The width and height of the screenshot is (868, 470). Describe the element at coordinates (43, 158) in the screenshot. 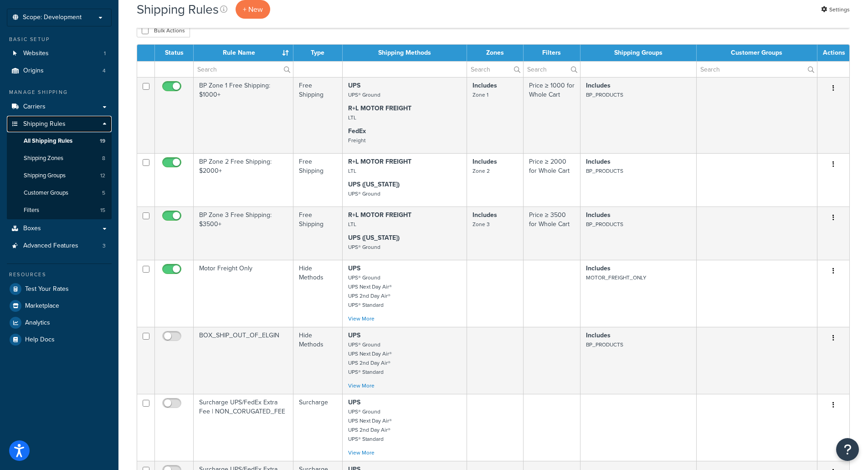

I see `span: Shipping Zones` at that location.